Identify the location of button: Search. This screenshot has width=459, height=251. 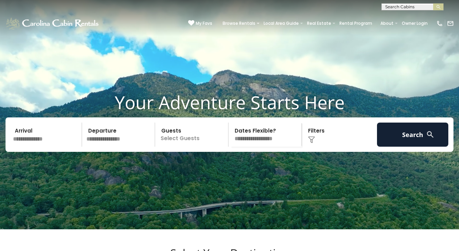
(413, 135).